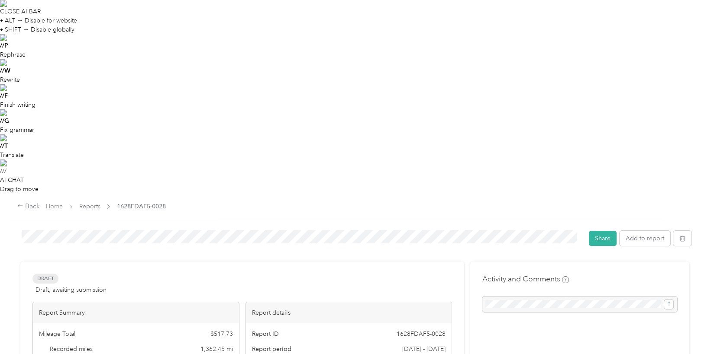 The image size is (714, 354). I want to click on h4: Activity and Comments, so click(525, 279).